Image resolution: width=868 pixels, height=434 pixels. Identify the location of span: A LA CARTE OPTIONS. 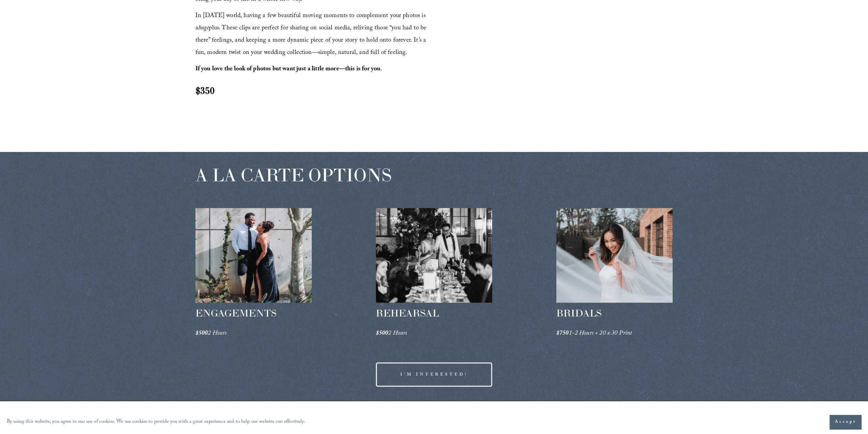
(293, 175).